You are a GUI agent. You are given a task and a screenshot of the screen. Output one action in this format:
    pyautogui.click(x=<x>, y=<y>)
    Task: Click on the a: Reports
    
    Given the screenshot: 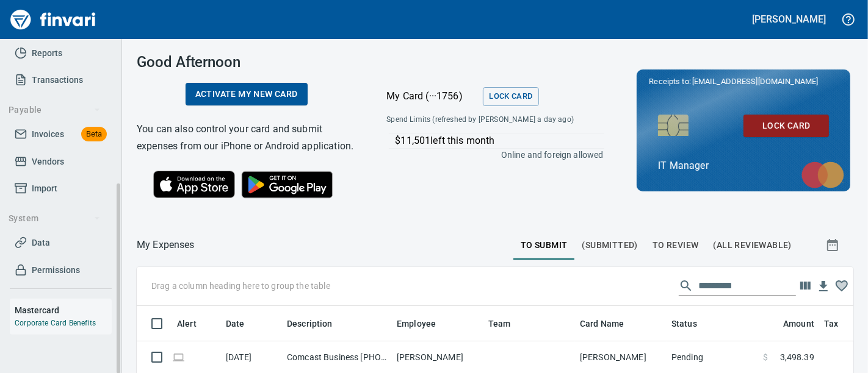 What is the action you would take?
    pyautogui.click(x=60, y=53)
    